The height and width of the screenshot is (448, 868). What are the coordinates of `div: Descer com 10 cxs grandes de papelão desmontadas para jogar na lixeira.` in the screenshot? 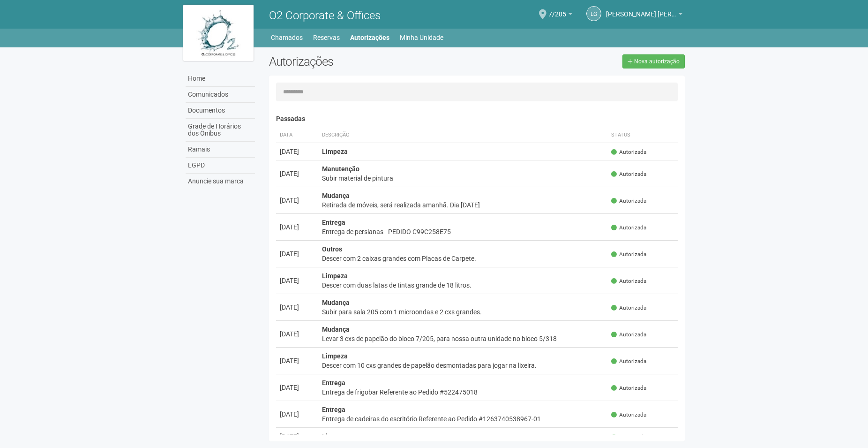 It's located at (463, 365).